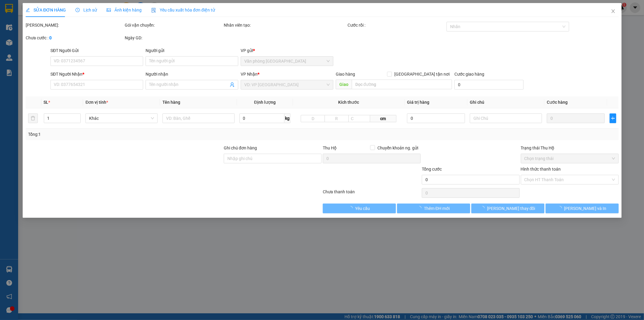  Describe the element at coordinates (240, 148) in the screenshot. I see `label: Ghi chú đơn hàng` at that location.